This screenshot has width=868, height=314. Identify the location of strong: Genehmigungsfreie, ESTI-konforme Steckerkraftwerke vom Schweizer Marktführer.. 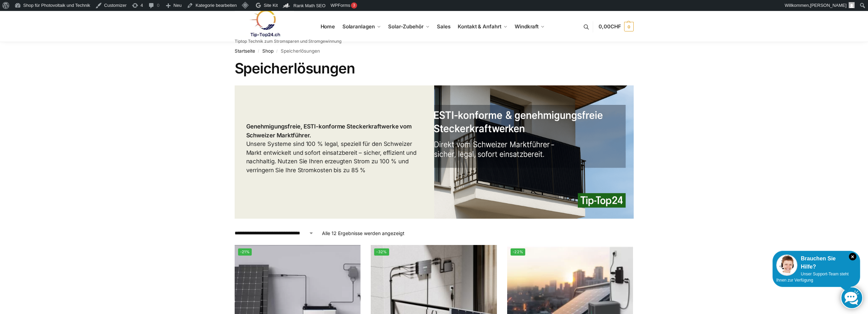
(329, 131).